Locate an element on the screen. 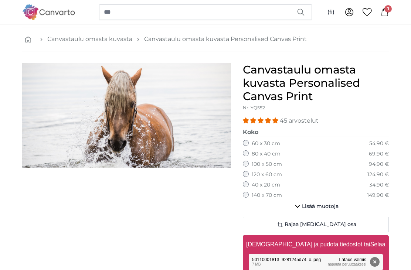  label: 60 x 30 cm is located at coordinates (266, 144).